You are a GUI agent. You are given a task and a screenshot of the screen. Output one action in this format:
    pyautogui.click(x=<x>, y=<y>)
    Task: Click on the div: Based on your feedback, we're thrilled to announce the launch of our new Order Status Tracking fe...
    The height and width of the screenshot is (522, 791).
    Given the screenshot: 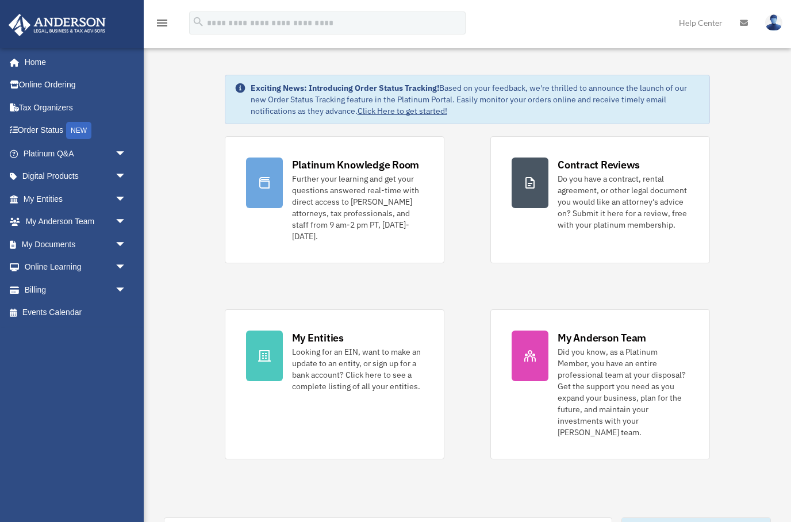 What is the action you would take?
    pyautogui.click(x=476, y=99)
    